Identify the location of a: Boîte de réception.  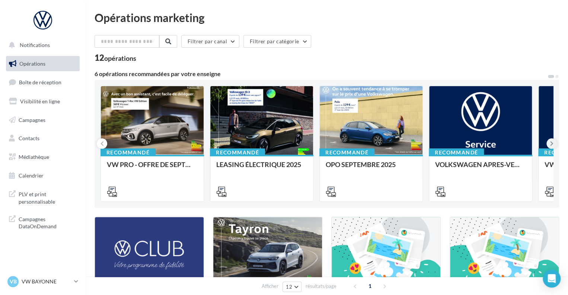
(43, 82).